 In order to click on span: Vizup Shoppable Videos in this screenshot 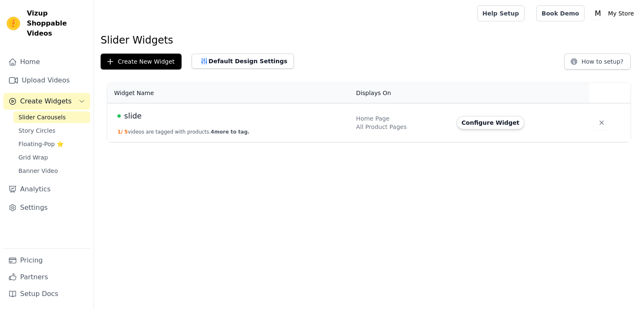, I will do `click(56, 23)`.